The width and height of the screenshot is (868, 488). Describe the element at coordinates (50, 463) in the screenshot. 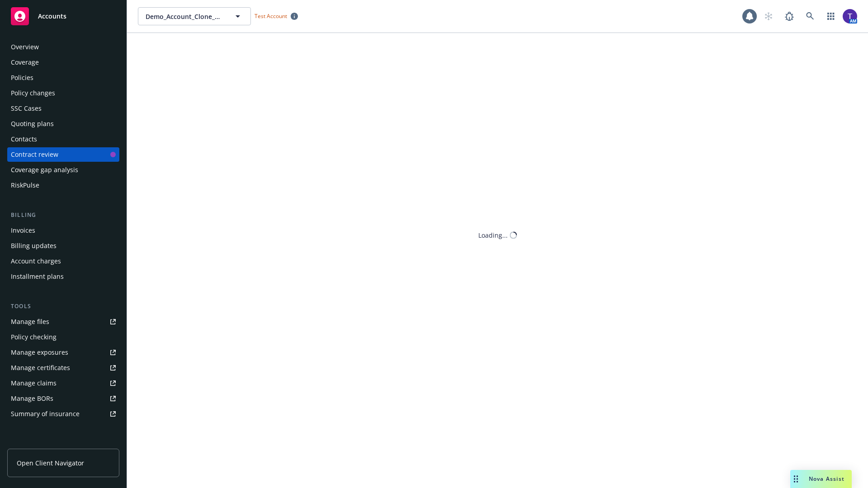

I see `span: Open Client Navigator` at that location.